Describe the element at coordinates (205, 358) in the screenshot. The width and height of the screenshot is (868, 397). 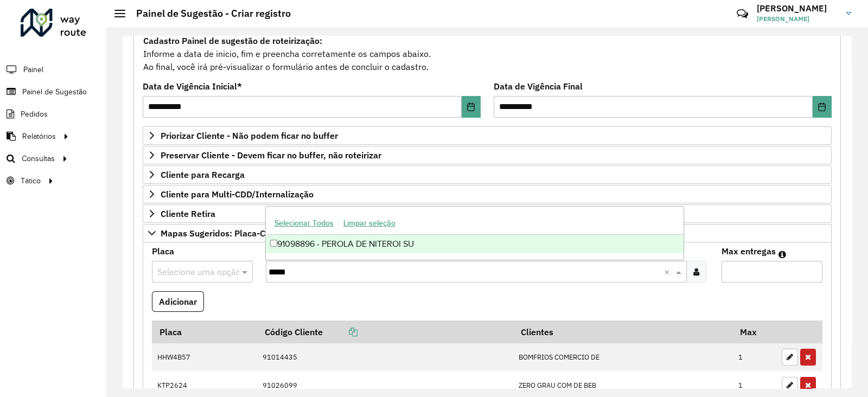
I see `td: HHW4B57` at that location.